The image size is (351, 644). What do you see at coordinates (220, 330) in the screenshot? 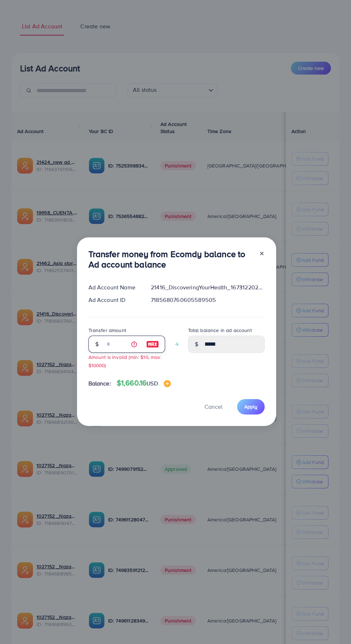
I see `label: Total balance in ad account` at bounding box center [220, 330].